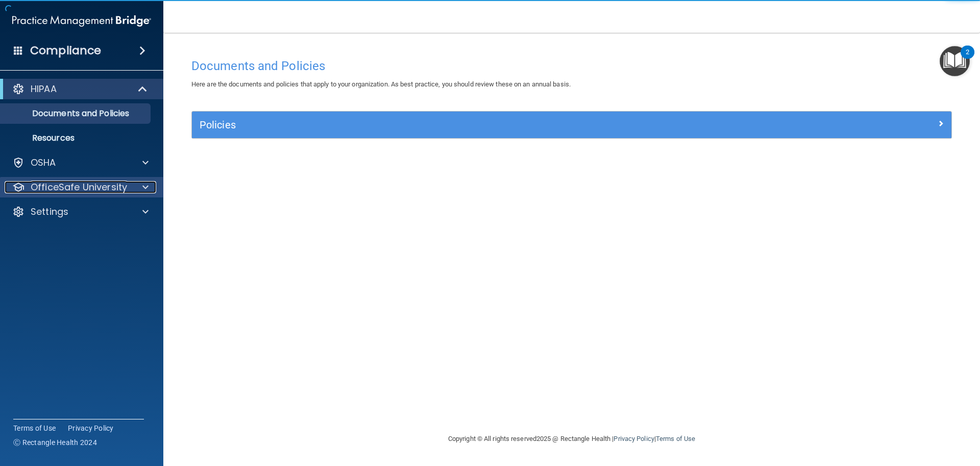 The width and height of the screenshot is (980, 466). I want to click on p: OfficeSafe University, so click(79, 187).